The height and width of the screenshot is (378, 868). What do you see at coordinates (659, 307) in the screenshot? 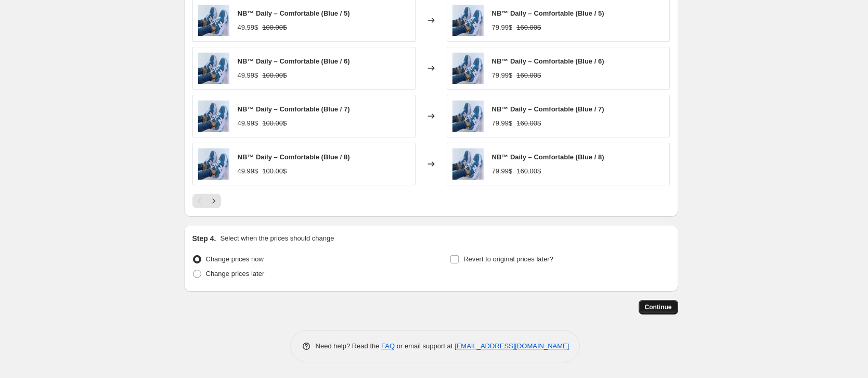
I see `span: Continue` at bounding box center [659, 307].